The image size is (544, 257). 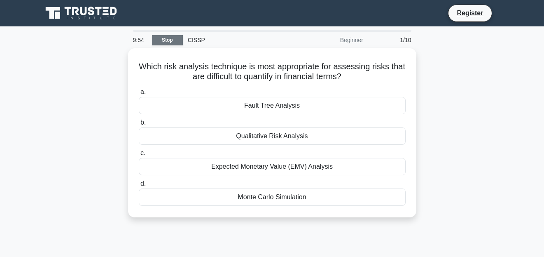 What do you see at coordinates (143, 183) in the screenshot?
I see `span: d.` at bounding box center [143, 183].